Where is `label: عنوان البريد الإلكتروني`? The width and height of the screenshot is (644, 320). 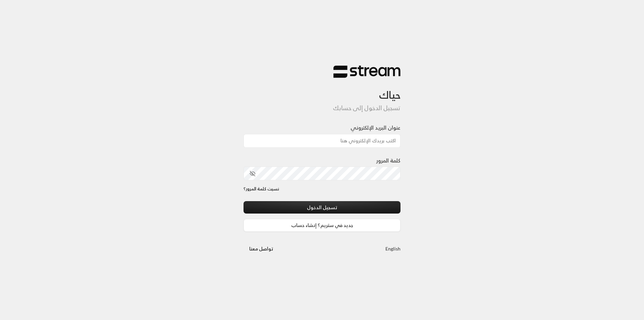 label: عنوان البريد الإلكتروني is located at coordinates (375, 128).